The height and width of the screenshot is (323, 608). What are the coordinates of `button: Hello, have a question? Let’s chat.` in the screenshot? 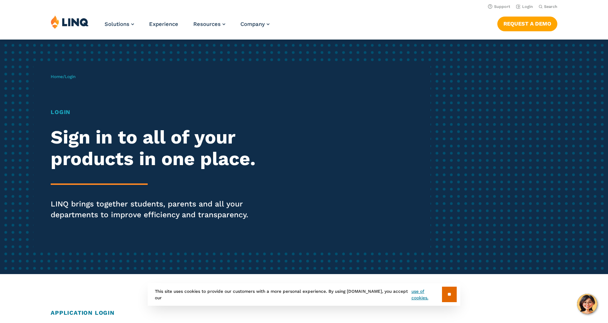 It's located at (587, 304).